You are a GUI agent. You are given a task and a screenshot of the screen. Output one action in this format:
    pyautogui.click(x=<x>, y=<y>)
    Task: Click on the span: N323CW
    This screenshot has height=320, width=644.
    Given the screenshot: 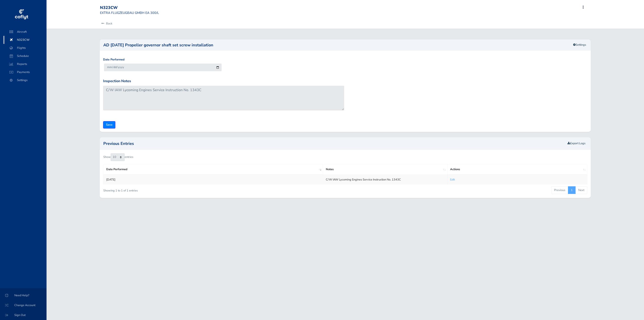 What is the action you would take?
    pyautogui.click(x=25, y=40)
    